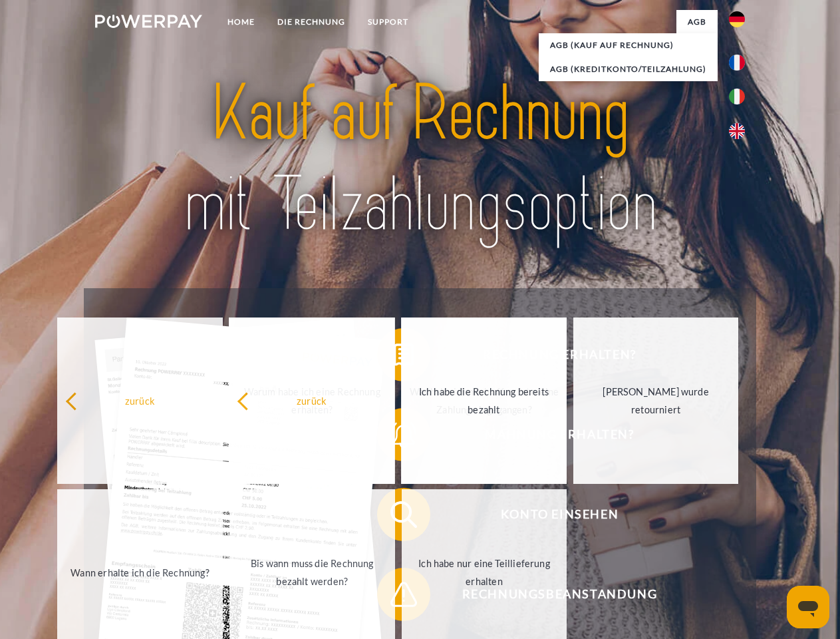 This screenshot has height=639, width=840. Describe the element at coordinates (737, 97) in the screenshot. I see `img: it` at that location.